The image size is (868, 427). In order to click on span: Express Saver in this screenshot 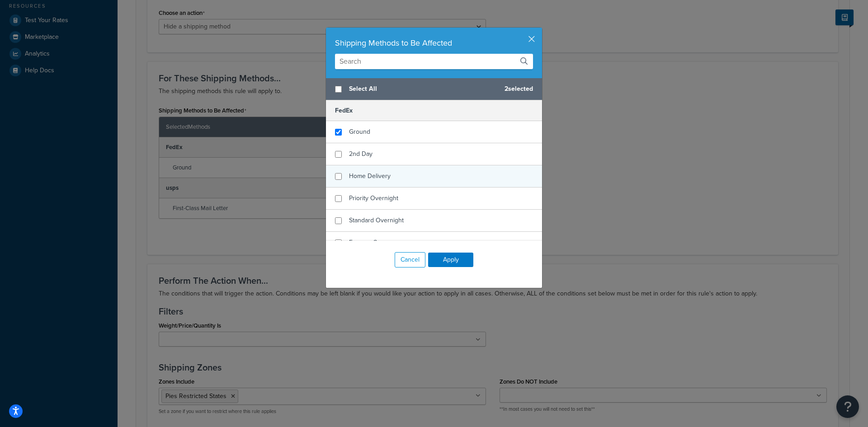, I will do `click(369, 242)`.